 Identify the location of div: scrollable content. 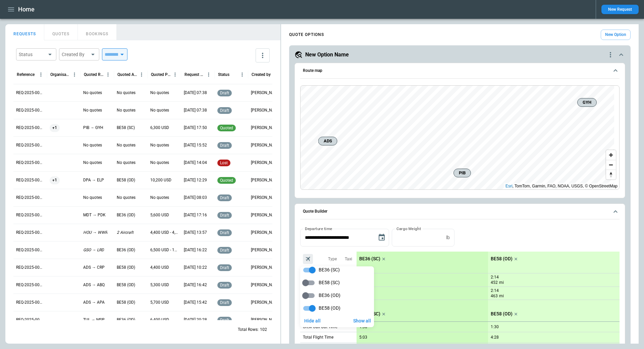
(337, 289).